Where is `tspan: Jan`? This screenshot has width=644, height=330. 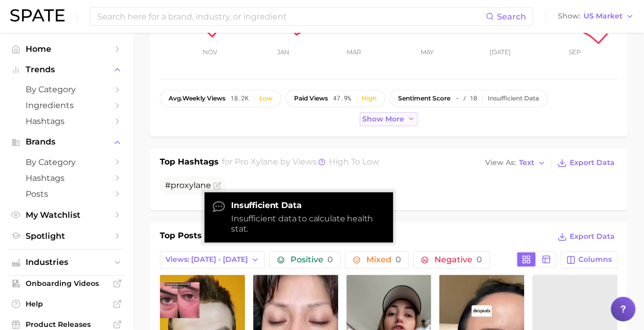 tspan: Jan is located at coordinates (283, 52).